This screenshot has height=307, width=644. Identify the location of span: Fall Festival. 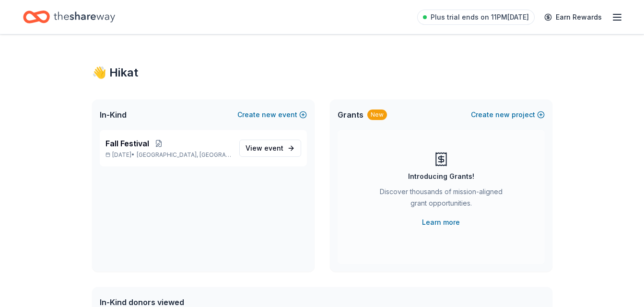
(127, 143).